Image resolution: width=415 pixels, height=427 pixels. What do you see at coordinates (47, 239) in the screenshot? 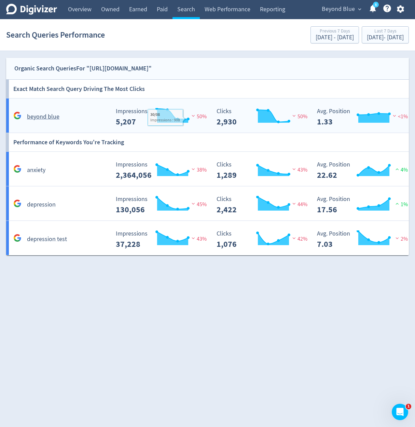
I see `h5: depression test` at bounding box center [47, 239].